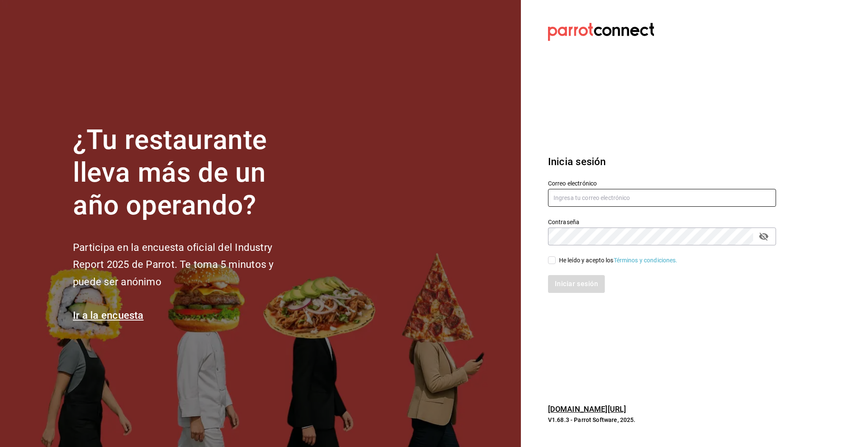 This screenshot has height=447, width=868. Describe the element at coordinates (662, 183) in the screenshot. I see `label: Correo electrónico` at that location.